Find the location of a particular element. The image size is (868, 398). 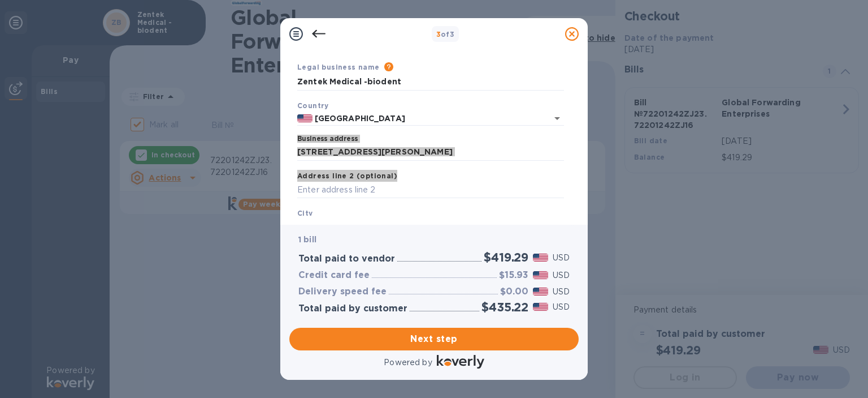

b: Country is located at coordinates (313, 105).